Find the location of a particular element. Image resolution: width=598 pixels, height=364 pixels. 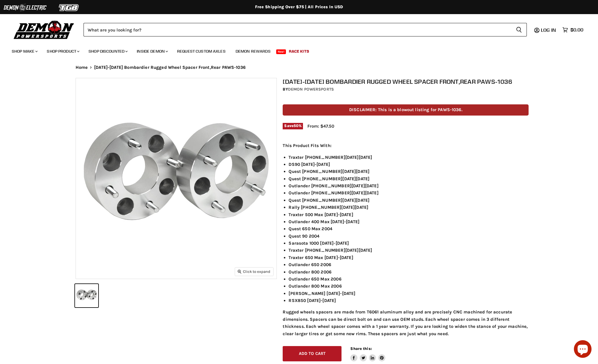

div: Rugged wheels spacers are made from T6061 aluminum alloy and are precisely CNC machined for accur... is located at coordinates (405, 240).